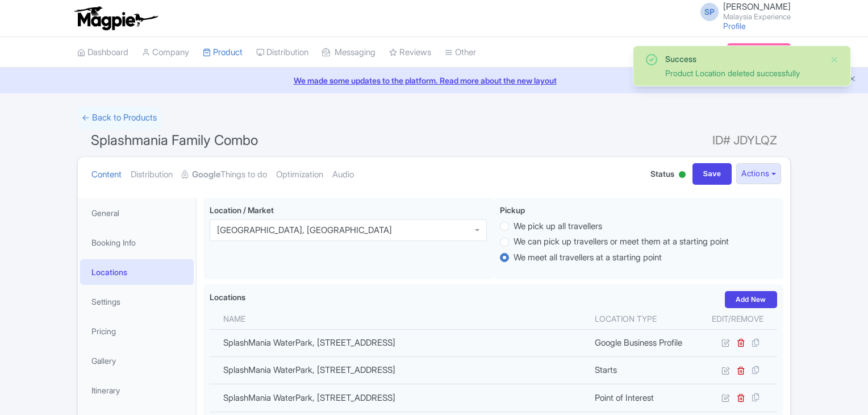 The width and height of the screenshot is (868, 415). What do you see at coordinates (709, 12) in the screenshot?
I see `span: SP` at bounding box center [709, 12].